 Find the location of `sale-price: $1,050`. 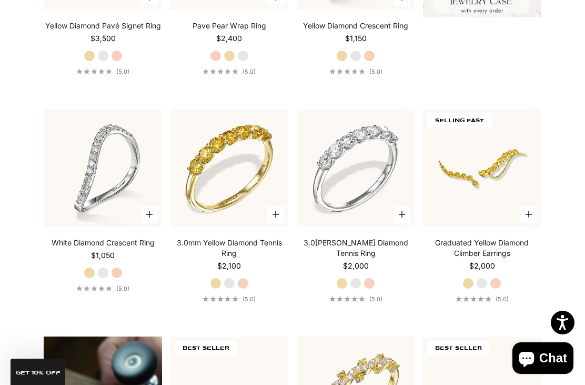

sale-price: $1,050 is located at coordinates (103, 255).